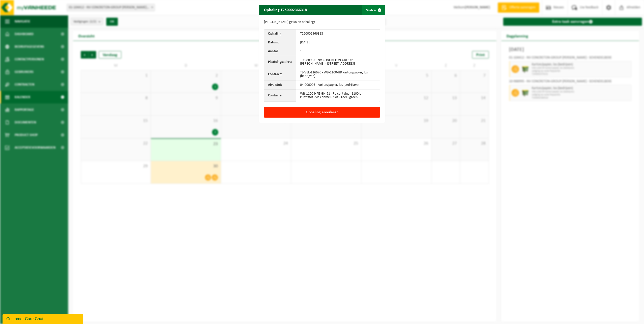 Image resolution: width=644 pixels, height=324 pixels. What do you see at coordinates (280, 43) in the screenshot?
I see `th: Datum:` at bounding box center [280, 43].